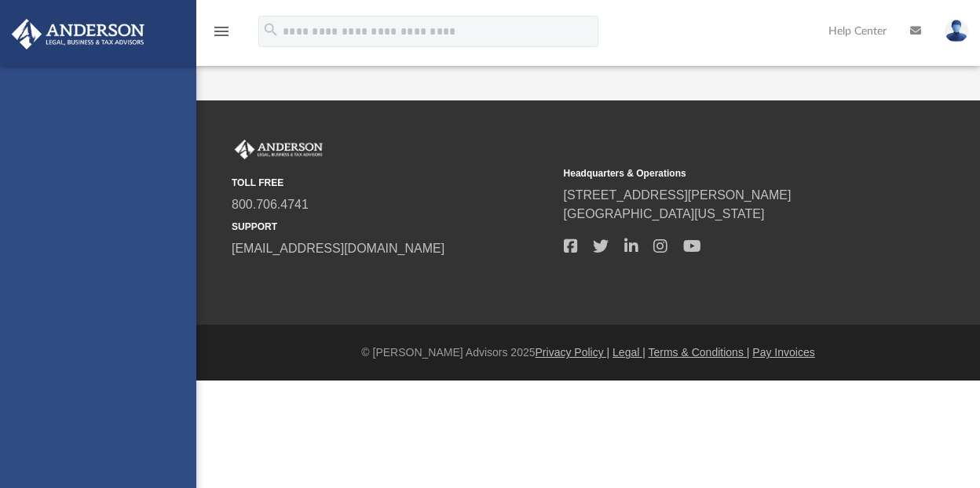  Describe the element at coordinates (573, 352) in the screenshot. I see `a: Privacy Policy |` at that location.